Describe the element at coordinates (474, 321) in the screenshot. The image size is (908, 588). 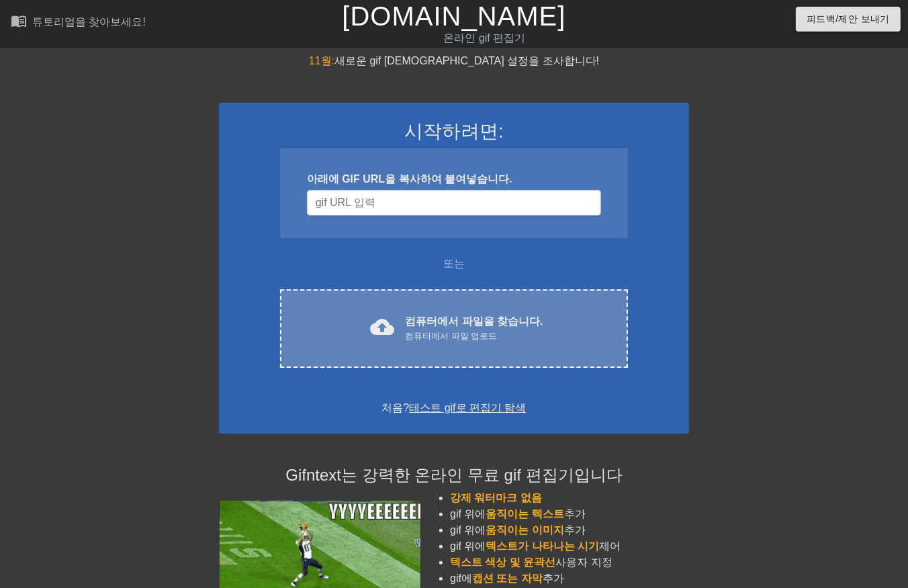
I see `font: 컴퓨터에서 파일을 찾습니다.` at that location.